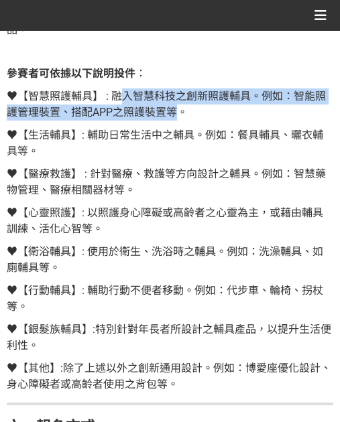  Describe the element at coordinates (71, 73) in the screenshot. I see `strong: 參賽者可依據以下說明投件` at that location.